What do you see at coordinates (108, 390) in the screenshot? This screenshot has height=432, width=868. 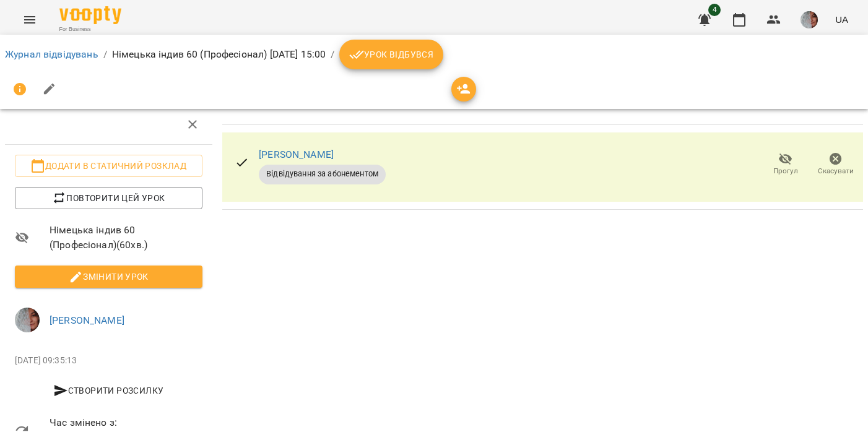 I see `span: Створити розсилку` at bounding box center [108, 390].